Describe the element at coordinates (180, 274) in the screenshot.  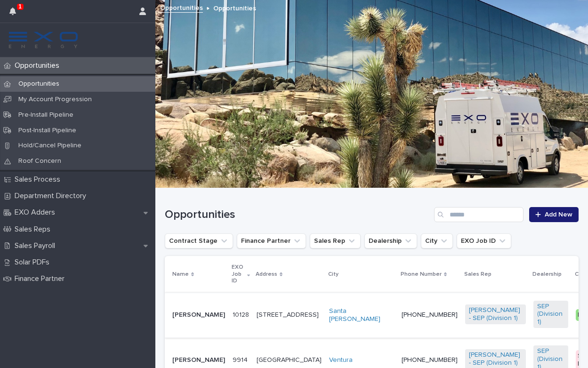
I see `p: Name` at that location.